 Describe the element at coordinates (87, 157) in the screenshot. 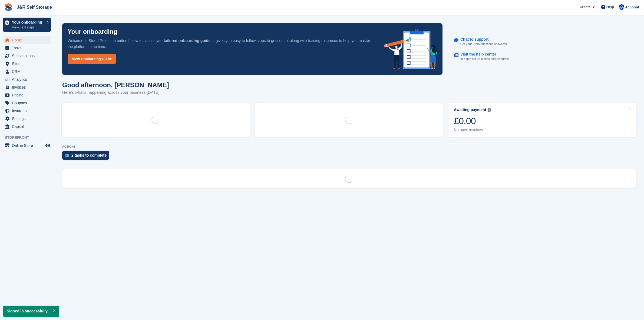

I see `a: 2 tasks to complete` at that location.